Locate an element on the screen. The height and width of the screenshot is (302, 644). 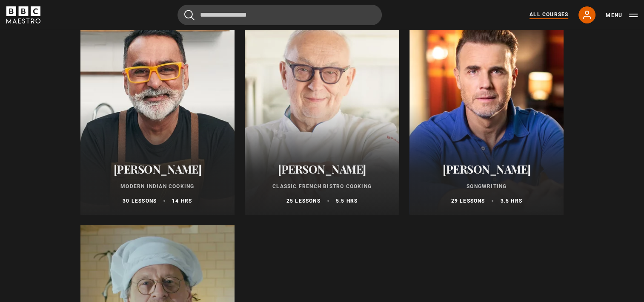
p: 29 lessons is located at coordinates (468, 200).